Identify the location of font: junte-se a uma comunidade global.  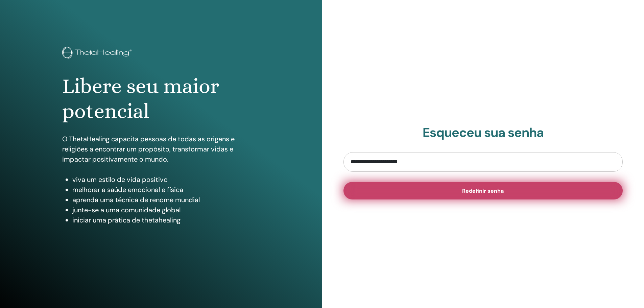
(126, 210).